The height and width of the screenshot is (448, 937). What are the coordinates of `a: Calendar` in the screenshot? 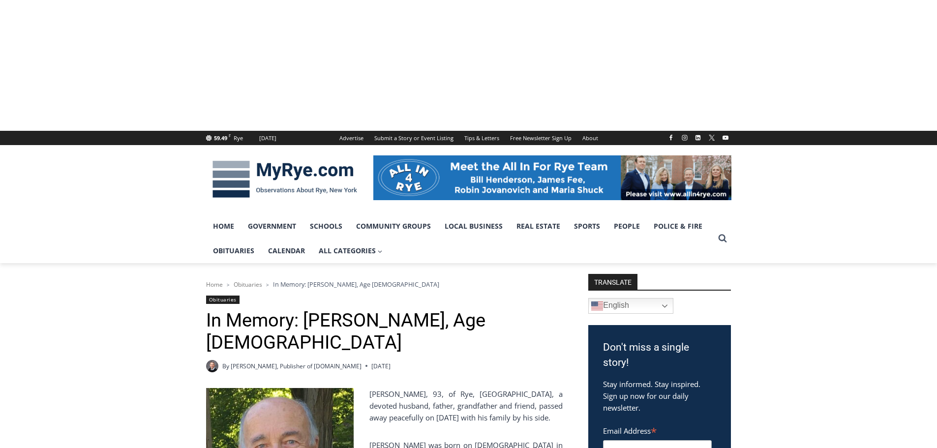 It's located at (286, 251).